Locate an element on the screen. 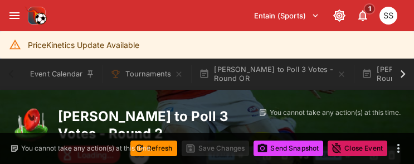  button: Notifications is located at coordinates (363, 16).